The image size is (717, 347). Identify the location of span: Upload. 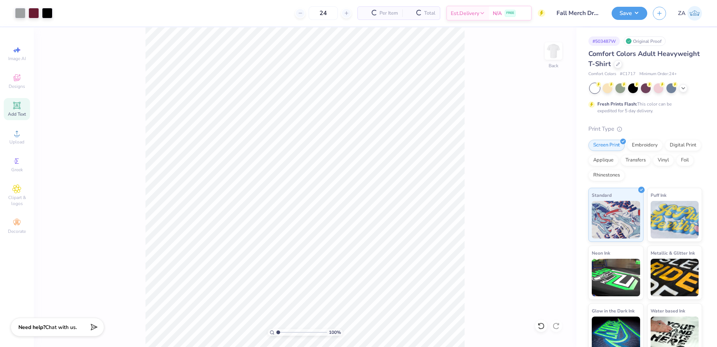
(17, 142).